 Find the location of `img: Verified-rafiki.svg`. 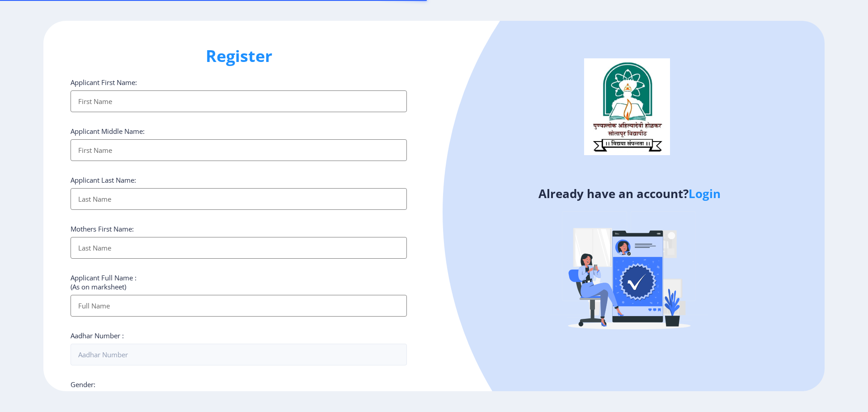

img: Verified-rafiki.svg is located at coordinates (629, 273).